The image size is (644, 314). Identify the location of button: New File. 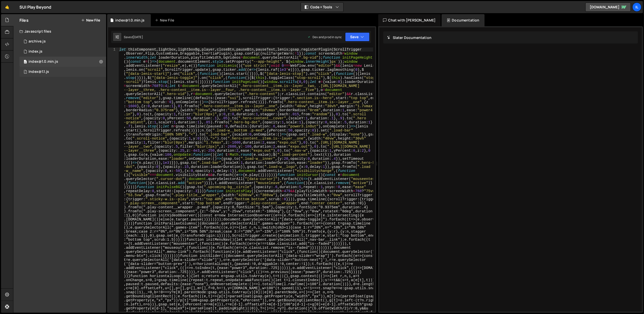
(91, 20).